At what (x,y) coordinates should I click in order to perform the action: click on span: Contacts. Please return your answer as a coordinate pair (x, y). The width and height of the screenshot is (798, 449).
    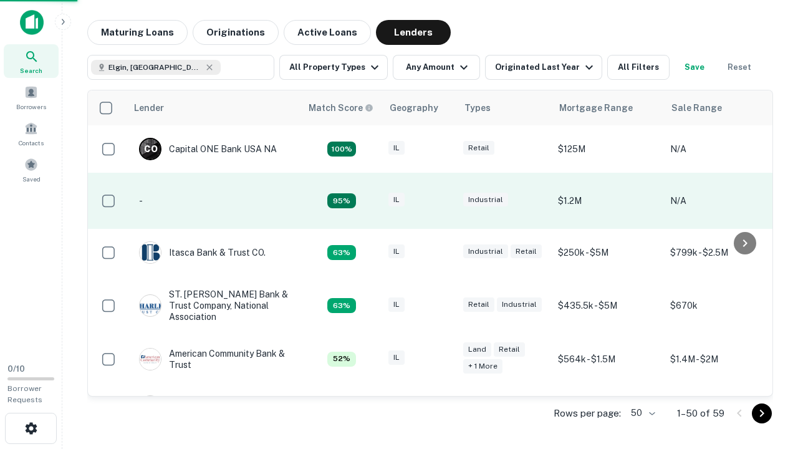
    Looking at the image, I should click on (31, 143).